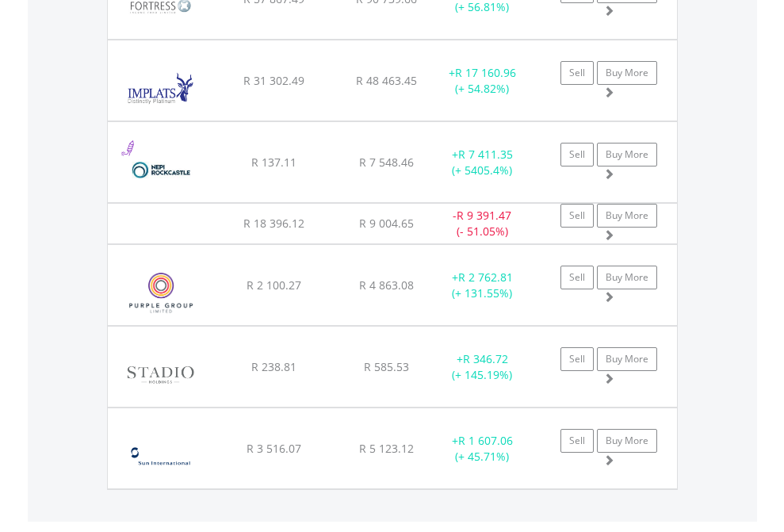  Describe the element at coordinates (274, 223) in the screenshot. I see `span: R 18 396.12` at that location.